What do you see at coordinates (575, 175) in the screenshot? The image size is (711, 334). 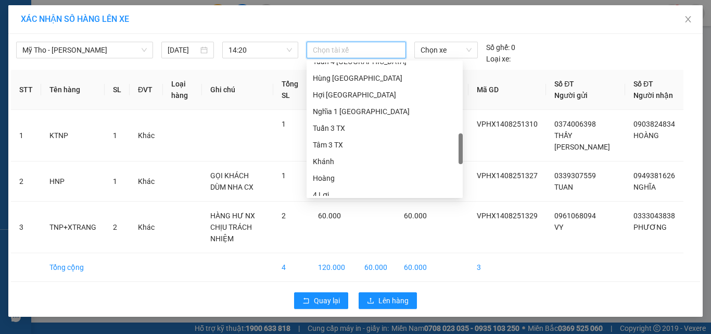 I see `span: 0339307559` at bounding box center [575, 175].